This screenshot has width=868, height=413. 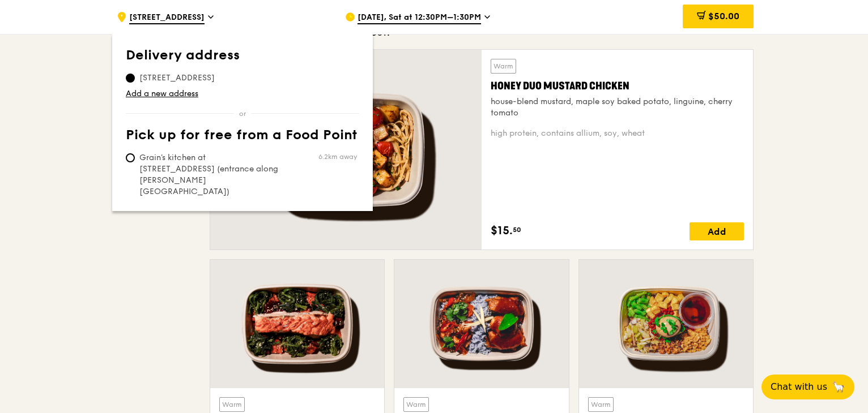 I want to click on a: Add a new address, so click(x=242, y=94).